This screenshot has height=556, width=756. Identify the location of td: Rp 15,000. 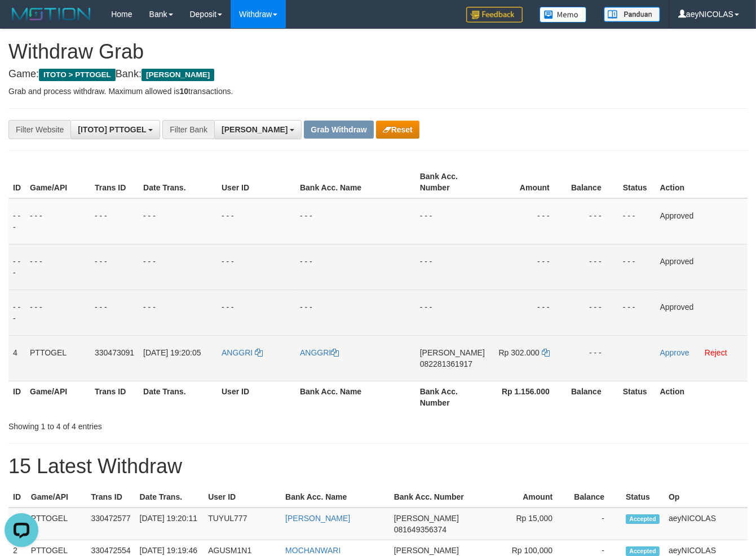
(534, 524).